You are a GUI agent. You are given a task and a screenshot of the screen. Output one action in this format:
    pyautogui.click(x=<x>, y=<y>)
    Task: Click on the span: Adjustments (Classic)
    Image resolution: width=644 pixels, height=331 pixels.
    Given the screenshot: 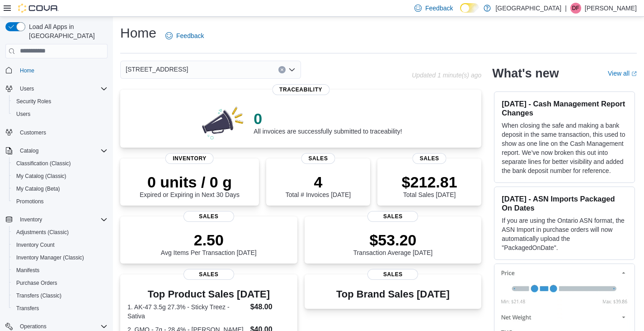 What is the action you would take?
    pyautogui.click(x=43, y=232)
    